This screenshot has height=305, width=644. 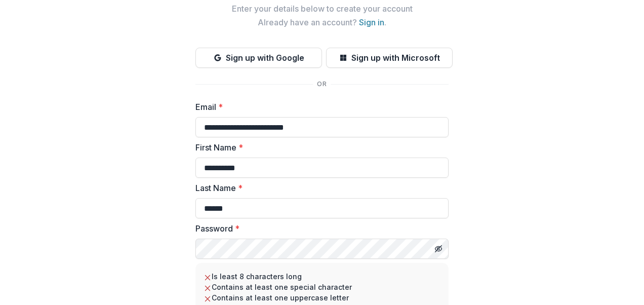 What do you see at coordinates (259, 58) in the screenshot?
I see `button: Sign up with Google` at bounding box center [259, 58].